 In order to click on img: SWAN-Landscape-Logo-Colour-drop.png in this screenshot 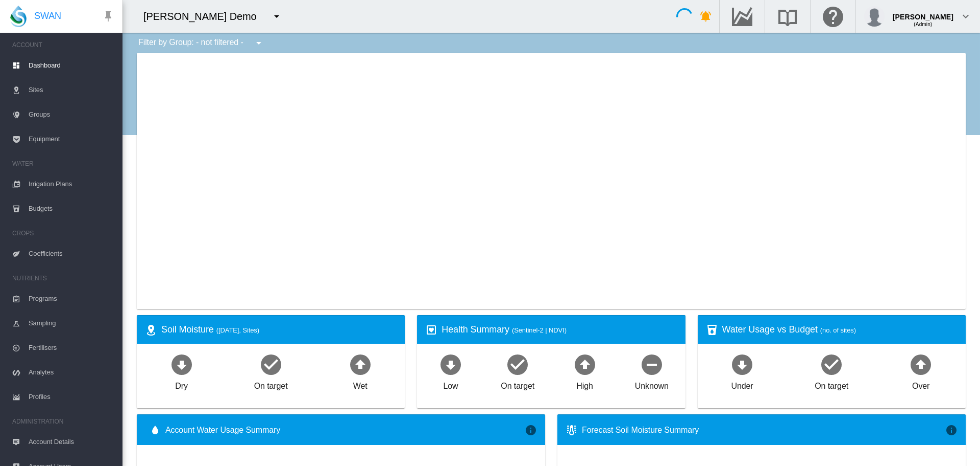, I will do `click(18, 16)`.